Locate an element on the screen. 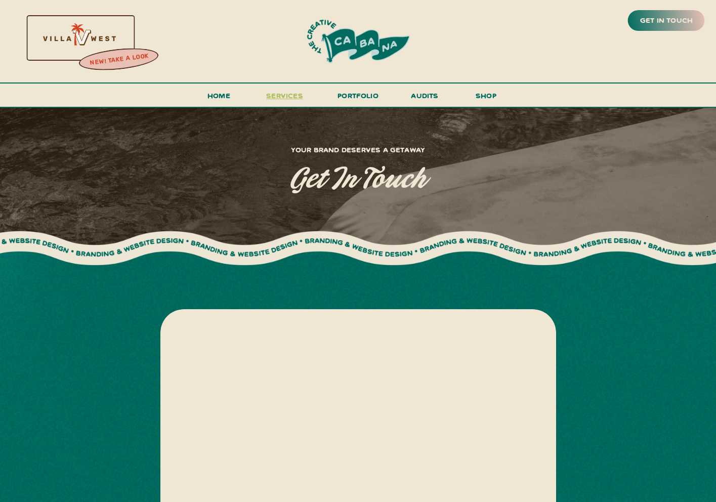 The width and height of the screenshot is (716, 502). a: portfolio is located at coordinates (358, 98).